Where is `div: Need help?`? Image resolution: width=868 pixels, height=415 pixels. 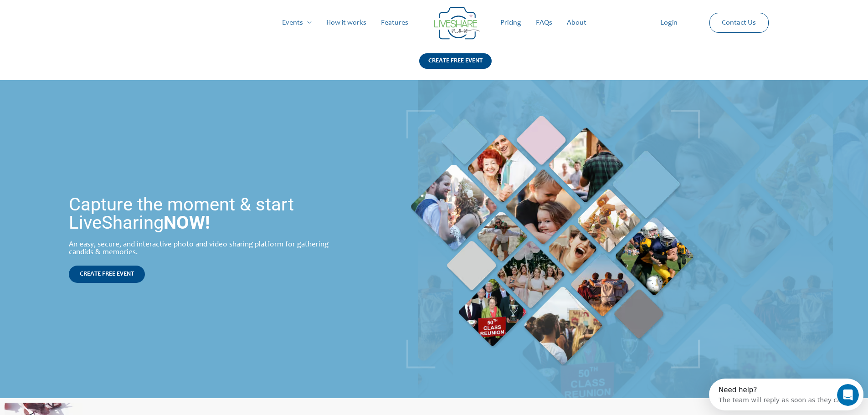 div: Need help? is located at coordinates (73, 11).